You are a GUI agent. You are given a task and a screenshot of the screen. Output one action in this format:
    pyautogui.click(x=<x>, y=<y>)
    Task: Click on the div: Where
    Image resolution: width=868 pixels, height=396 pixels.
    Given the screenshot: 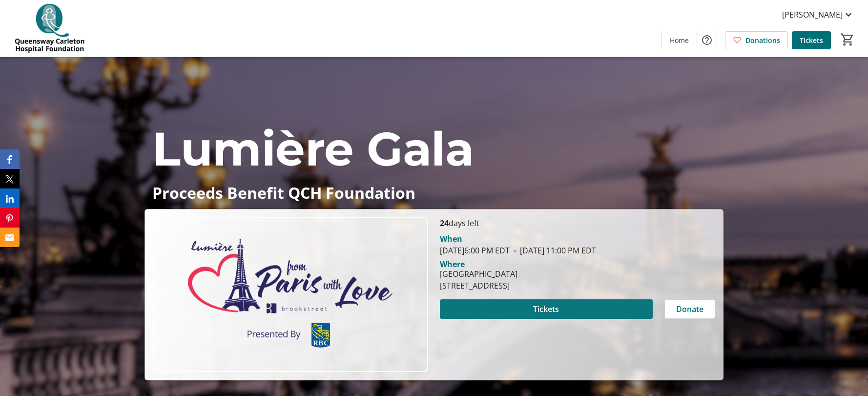 What is the action you would take?
    pyautogui.click(x=452, y=264)
    